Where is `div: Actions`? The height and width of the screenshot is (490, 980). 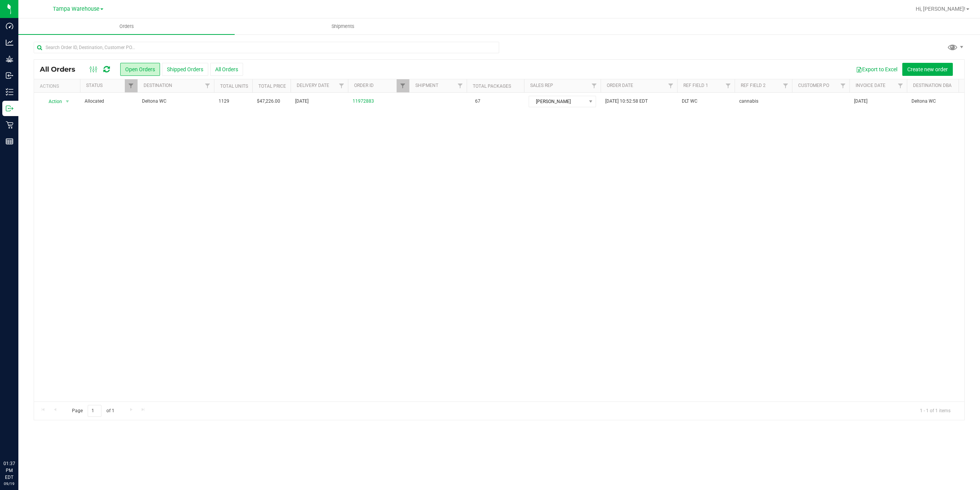
div: Actions is located at coordinates (58, 86).